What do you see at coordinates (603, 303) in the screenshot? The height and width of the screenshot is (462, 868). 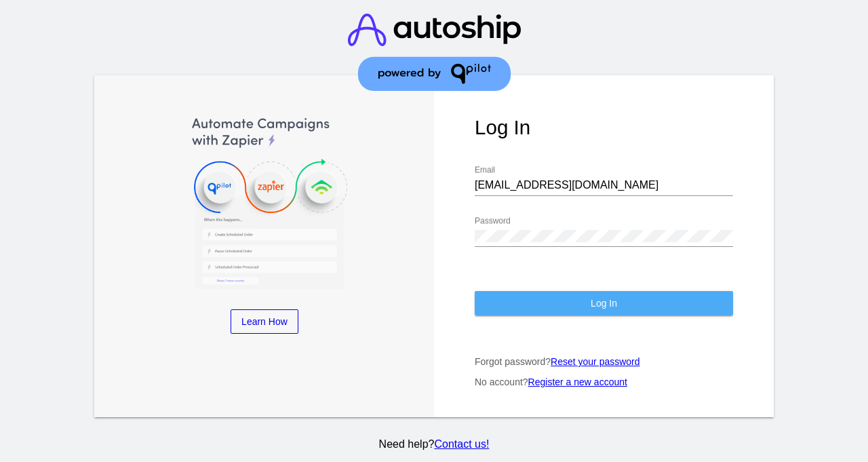 I see `span: Log In` at bounding box center [603, 303].